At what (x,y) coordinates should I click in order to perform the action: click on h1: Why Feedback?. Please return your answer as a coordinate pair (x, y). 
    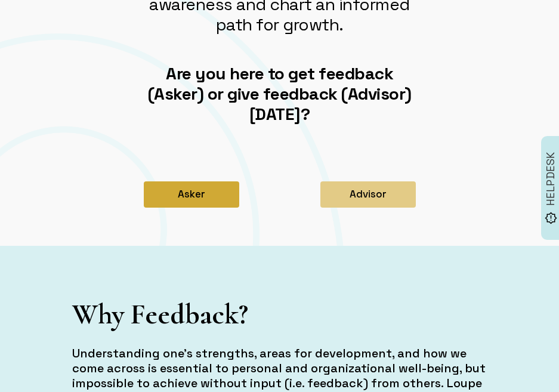
    Looking at the image, I should click on (280, 314).